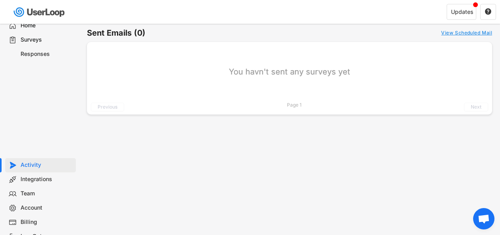 Image resolution: width=500 pixels, height=235 pixels. What do you see at coordinates (108, 107) in the screenshot?
I see `button: Previous` at bounding box center [108, 107].